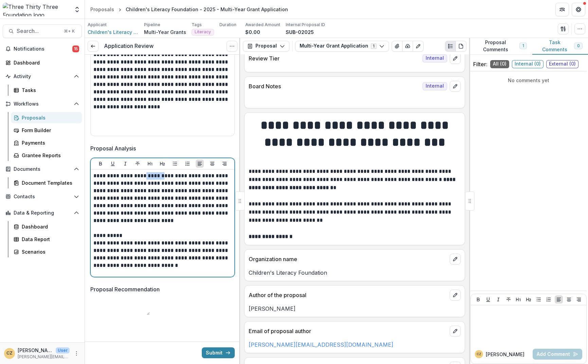 The height and width of the screenshot is (364, 588). I want to click on span: Search..., so click(38, 31).